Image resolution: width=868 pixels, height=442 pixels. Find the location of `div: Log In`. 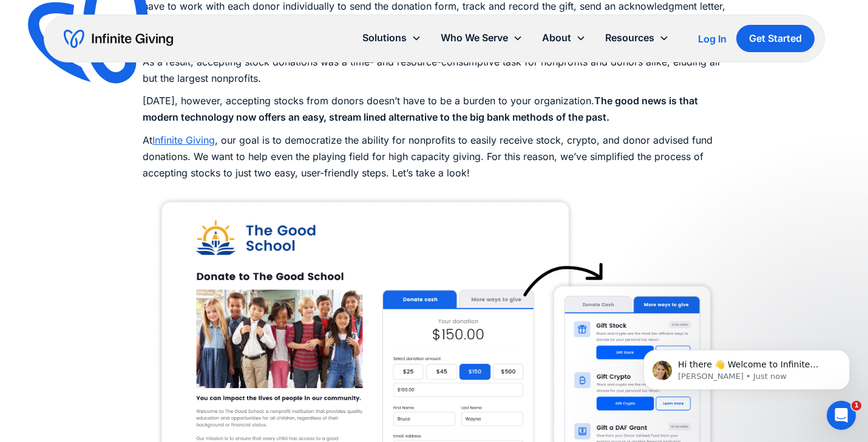

div: Log In is located at coordinates (712, 39).